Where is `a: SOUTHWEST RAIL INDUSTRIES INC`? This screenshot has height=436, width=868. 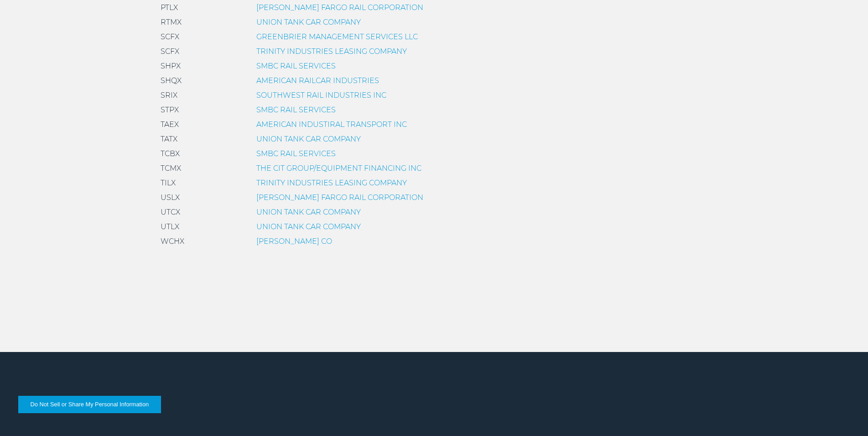 a: SOUTHWEST RAIL INDUSTRIES INC is located at coordinates (321, 95).